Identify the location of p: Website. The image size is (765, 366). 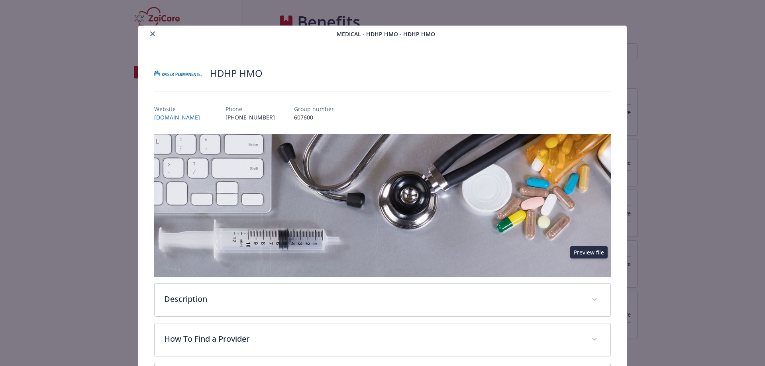
(180, 109).